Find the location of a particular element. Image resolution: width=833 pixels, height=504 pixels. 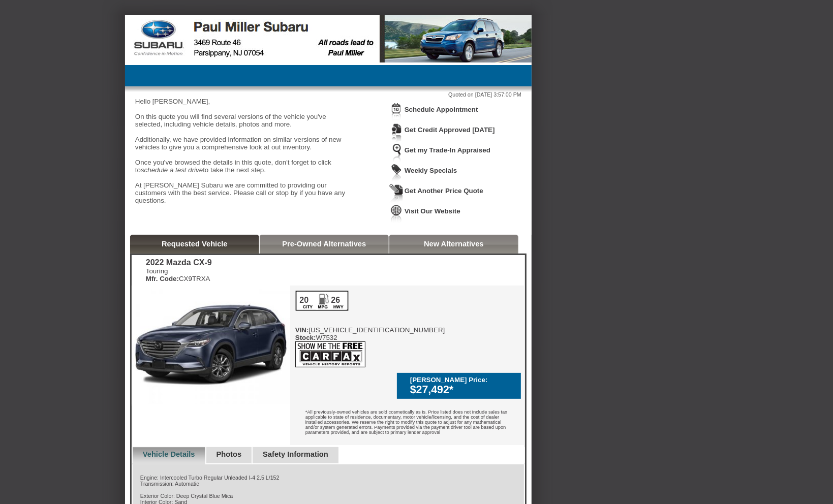

a: Photos is located at coordinates (229, 454).